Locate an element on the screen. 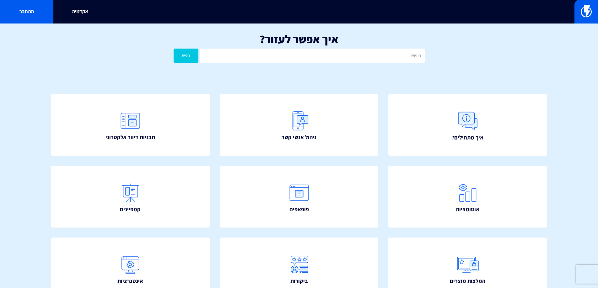  a: קמפיינים is located at coordinates (131, 197).